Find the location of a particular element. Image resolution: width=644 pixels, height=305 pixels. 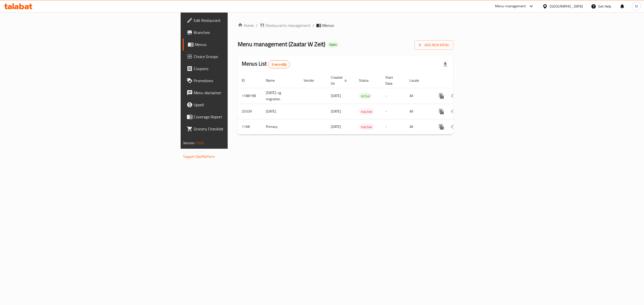

span: Promotions is located at coordinates (239, 81).